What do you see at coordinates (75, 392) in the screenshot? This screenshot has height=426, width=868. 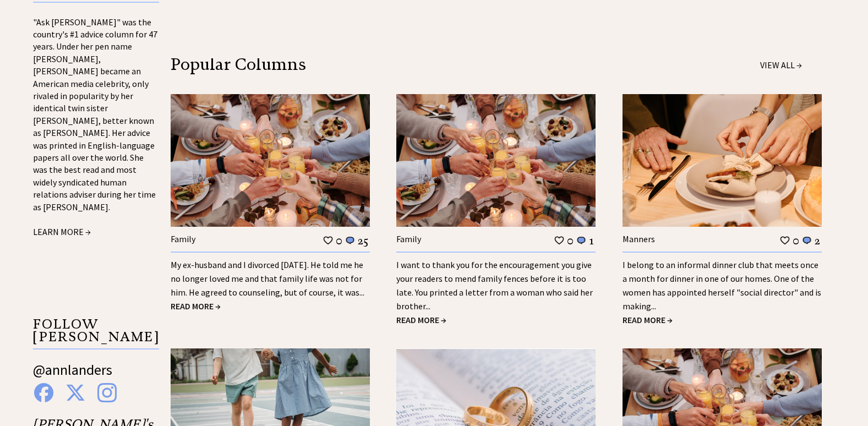 I see `img: x%20blue.png` at bounding box center [75, 392].